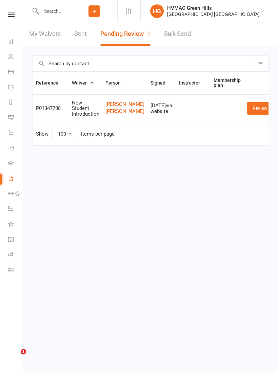 The image size is (278, 372). What do you see at coordinates (16, 103) in the screenshot?
I see `a: Reports` at bounding box center [16, 103].